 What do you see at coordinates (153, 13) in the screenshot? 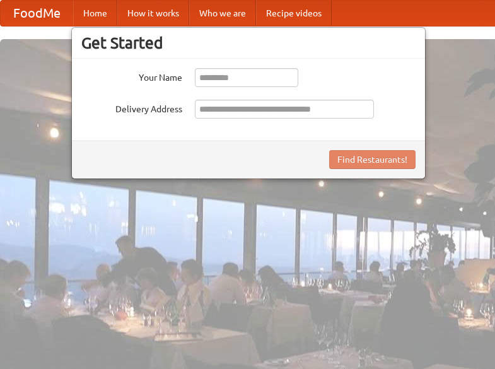
I see `a: How it works` at bounding box center [153, 13].